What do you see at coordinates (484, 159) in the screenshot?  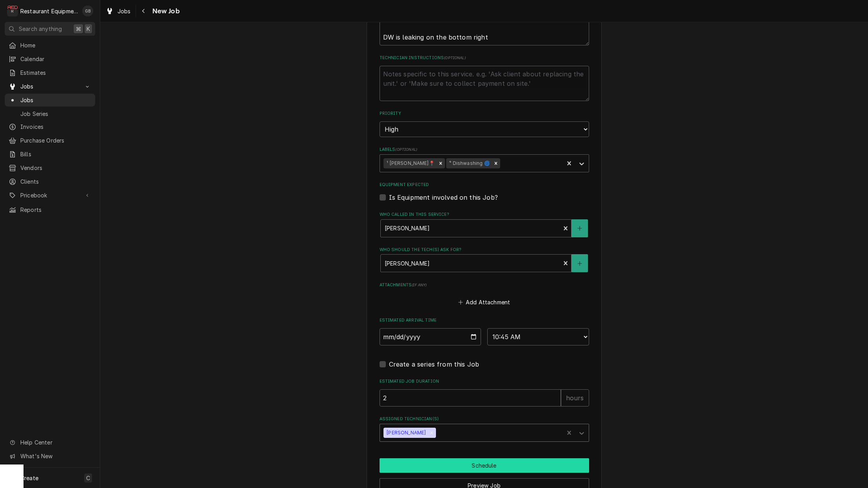 I see `div: Labels` at bounding box center [484, 159].